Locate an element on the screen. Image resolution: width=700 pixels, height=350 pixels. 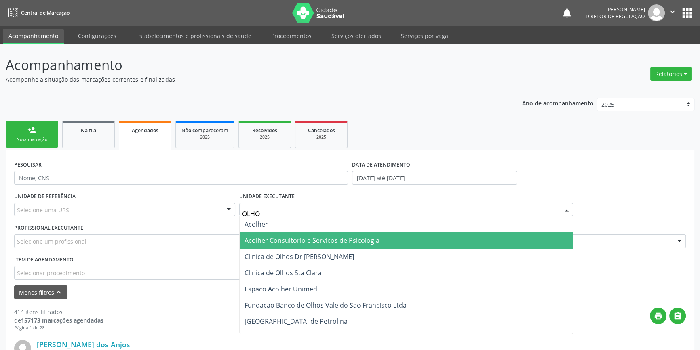
span: Agendados is located at coordinates (145, 130).